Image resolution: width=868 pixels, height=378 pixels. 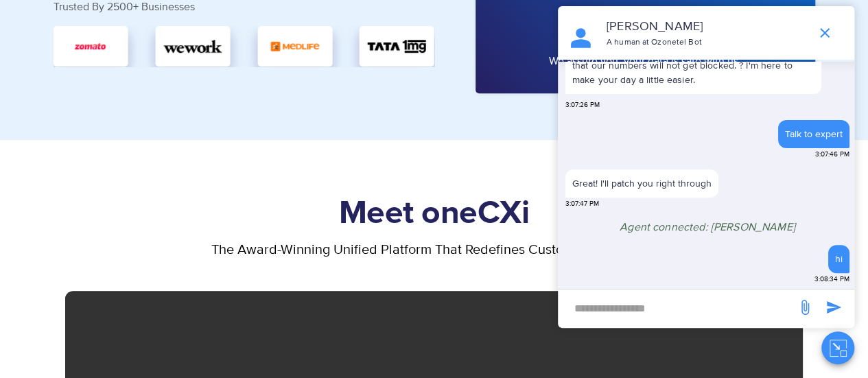 I want to click on img: zomato.jpg, so click(x=91, y=46).